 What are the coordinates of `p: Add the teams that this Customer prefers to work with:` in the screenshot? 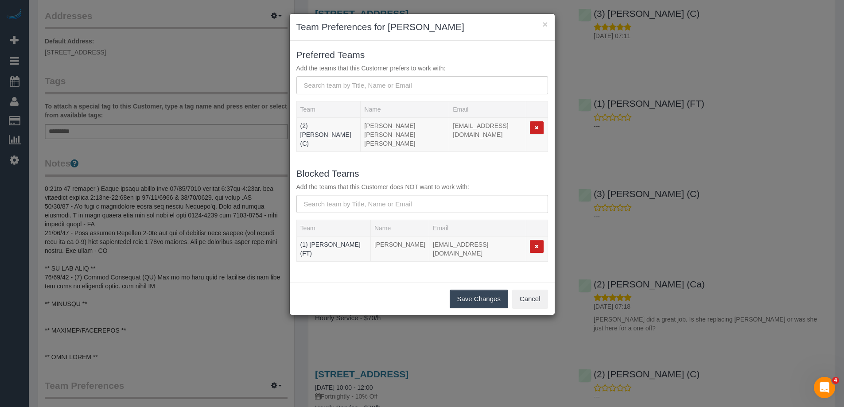 It's located at (422, 68).